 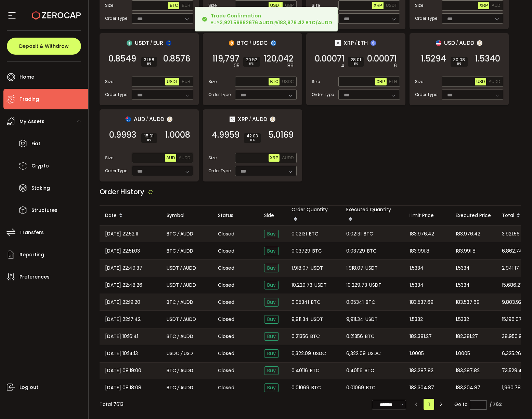 What do you see at coordinates (473, 215) in the screenshot?
I see `div: Executed Price` at bounding box center [473, 215].